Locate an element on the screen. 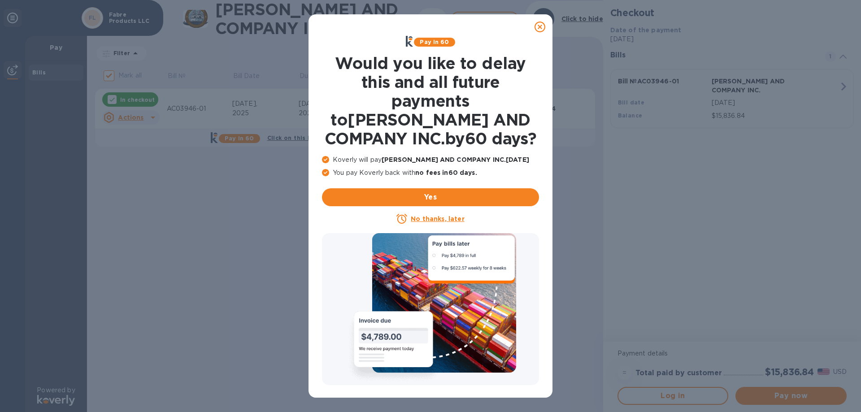 This screenshot has height=412, width=861. span: Yes is located at coordinates (430, 197).